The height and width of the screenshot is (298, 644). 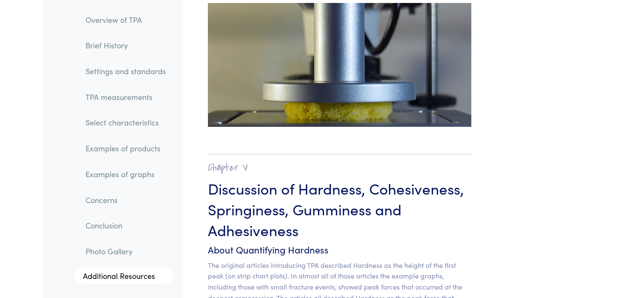 What do you see at coordinates (126, 71) in the screenshot?
I see `a: Settings and standards` at bounding box center [126, 71].